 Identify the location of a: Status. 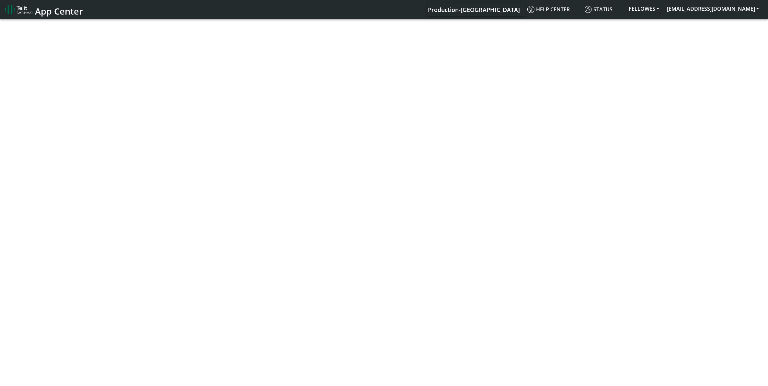
(604, 9).